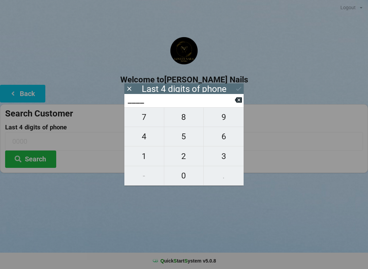  Describe the element at coordinates (144, 117) in the screenshot. I see `span: 7` at that location.